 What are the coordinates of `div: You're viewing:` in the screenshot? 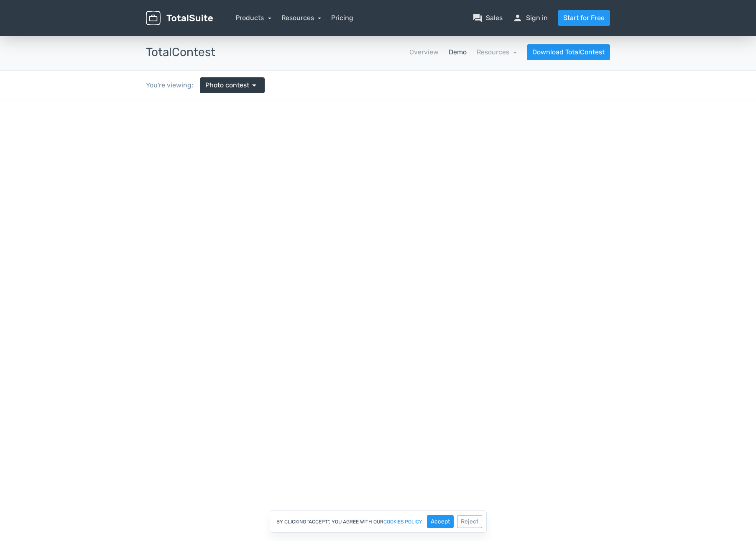 It's located at (172, 85).